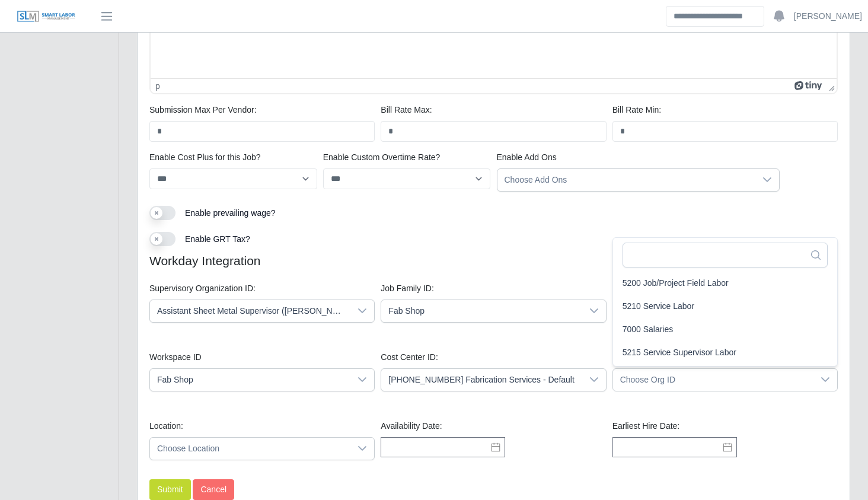 The height and width of the screenshot is (500, 868). Describe the element at coordinates (715, 16) in the screenshot. I see `input: Search` at that location.